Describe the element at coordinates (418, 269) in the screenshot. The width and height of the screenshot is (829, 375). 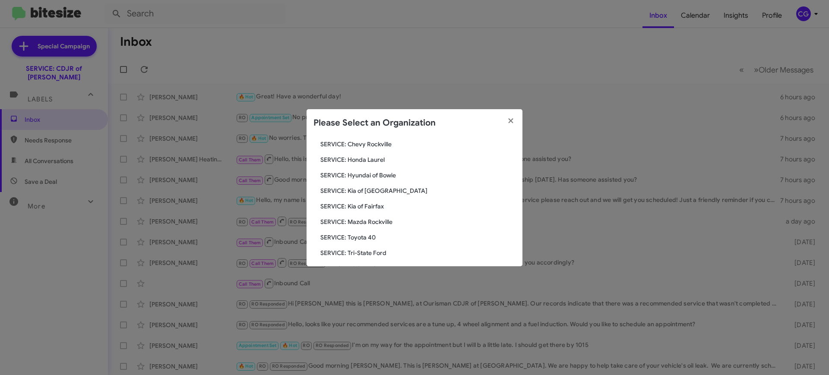
I see `span: SERVICE: Tri-State Subaru` at that location.